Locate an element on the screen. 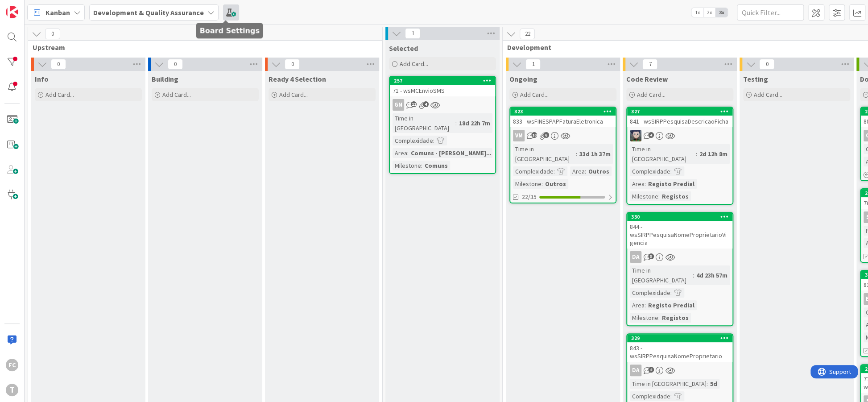  div: 327841 - wsSIRPPesquisaDescricaoFicha is located at coordinates (679, 118).